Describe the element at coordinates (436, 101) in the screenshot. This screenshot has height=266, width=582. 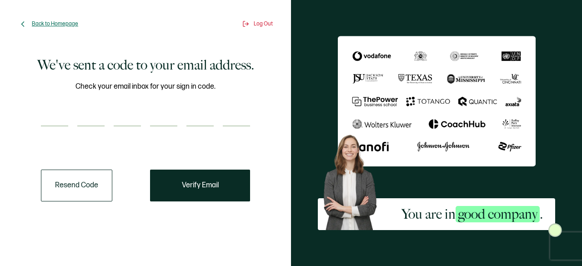
I see `img: Sertifier We've sent a code to your email address.` at that location.